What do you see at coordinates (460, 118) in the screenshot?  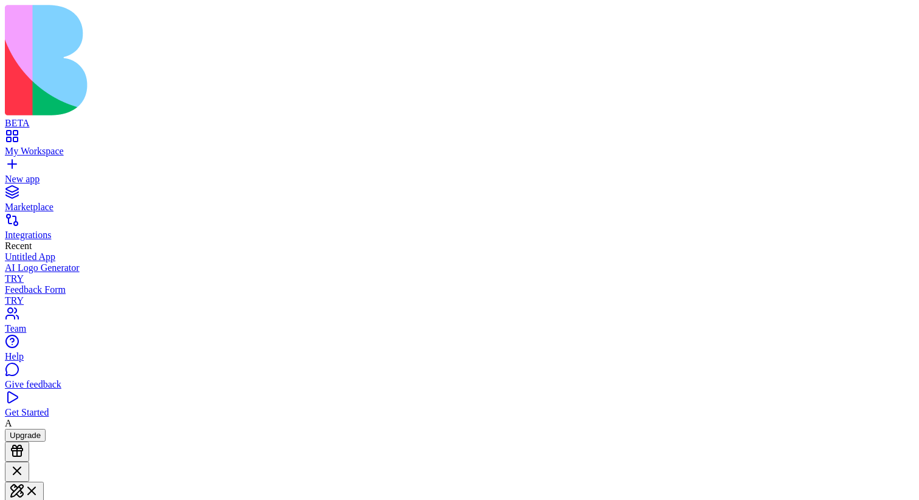 I see `a: BETA` at bounding box center [460, 118].